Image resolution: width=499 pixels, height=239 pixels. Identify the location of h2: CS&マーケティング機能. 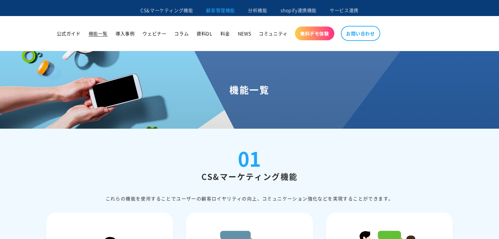
(249, 176).